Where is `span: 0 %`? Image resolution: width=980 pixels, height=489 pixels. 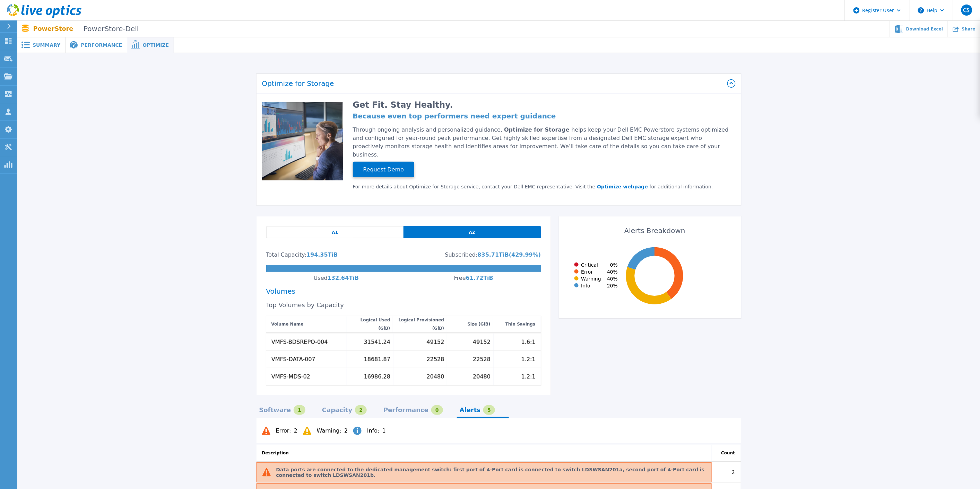 span: 0 % is located at coordinates (614, 265).